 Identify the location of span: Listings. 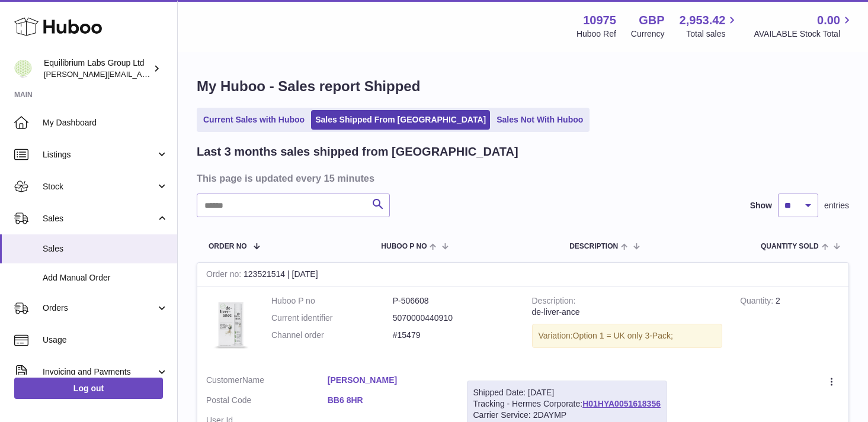
(99, 154).